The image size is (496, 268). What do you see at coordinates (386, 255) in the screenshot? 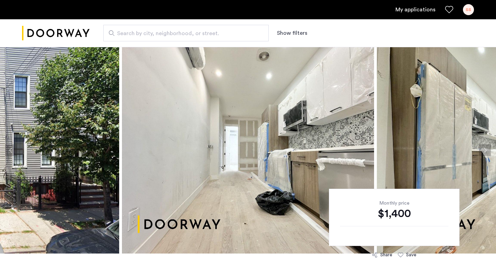
I see `div: Share` at bounding box center [386, 255].